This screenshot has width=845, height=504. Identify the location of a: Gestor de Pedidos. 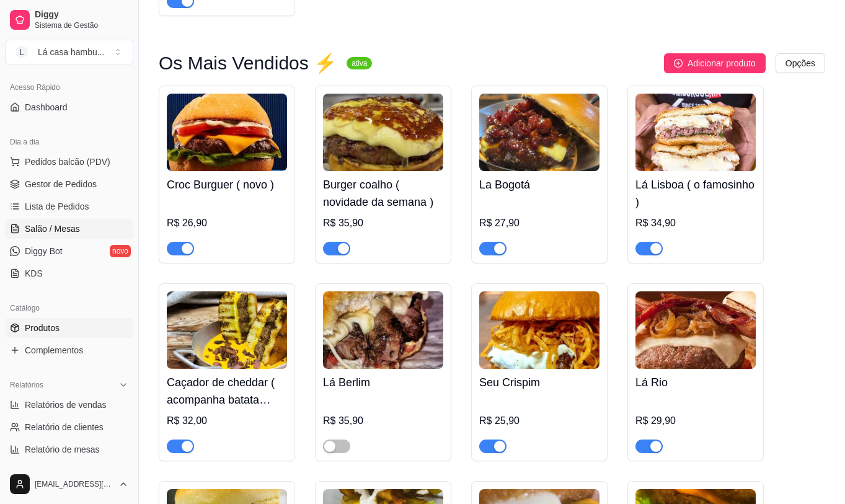
(68, 184).